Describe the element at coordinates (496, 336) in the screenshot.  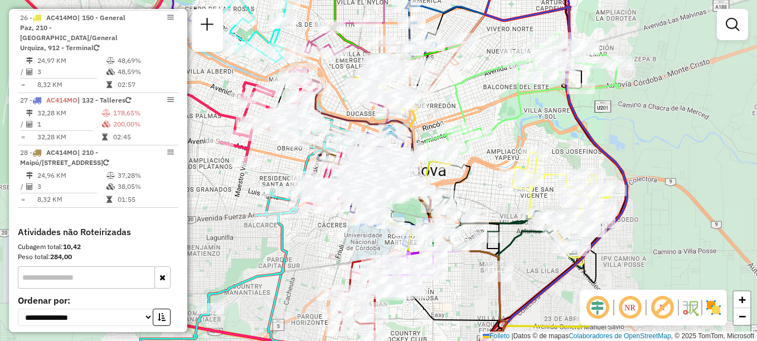
I see `a: Folleto` at that location.